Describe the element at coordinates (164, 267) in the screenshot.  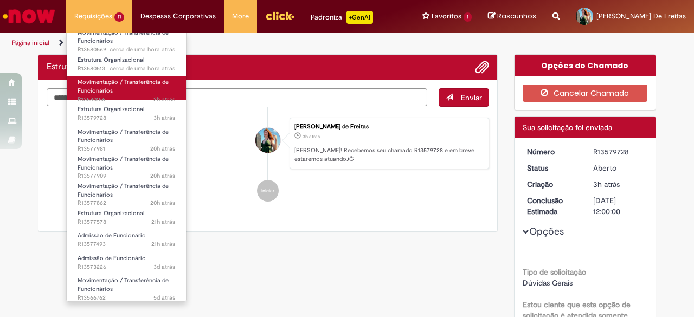
I see `time: 27/09/2025 16:27:45` at that location.